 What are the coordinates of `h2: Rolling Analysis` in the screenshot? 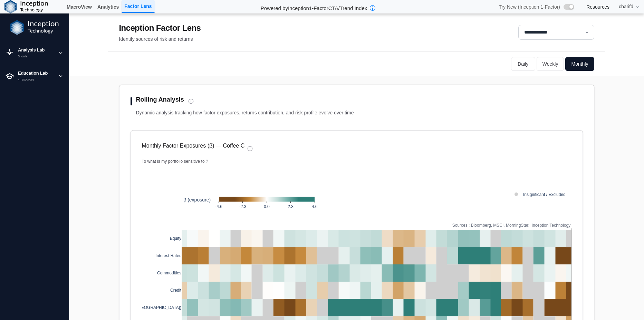 It's located at (160, 100).